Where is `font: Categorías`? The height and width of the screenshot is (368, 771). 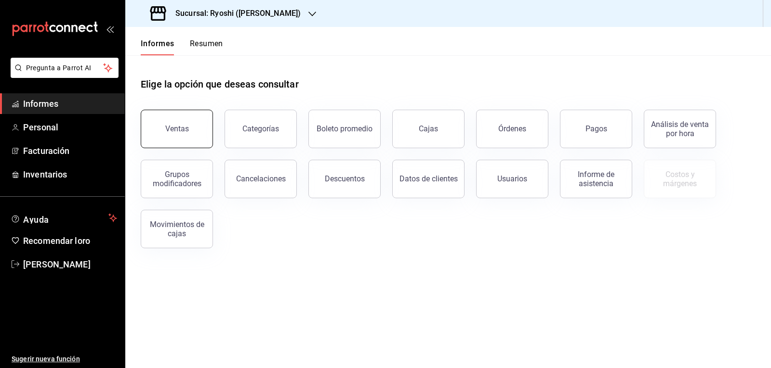
font: Categorías is located at coordinates (261, 129).